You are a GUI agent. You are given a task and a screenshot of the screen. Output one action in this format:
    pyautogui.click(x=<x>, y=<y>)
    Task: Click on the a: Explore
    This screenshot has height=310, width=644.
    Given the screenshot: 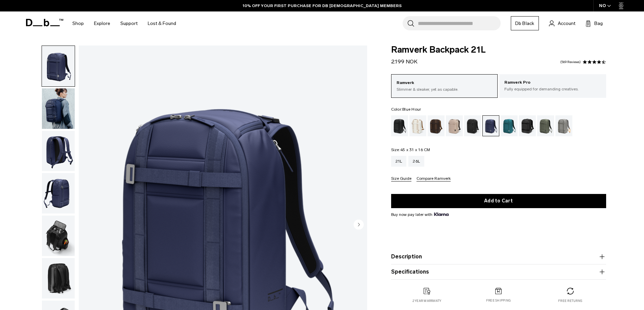 What is the action you would take?
    pyautogui.click(x=102, y=23)
    